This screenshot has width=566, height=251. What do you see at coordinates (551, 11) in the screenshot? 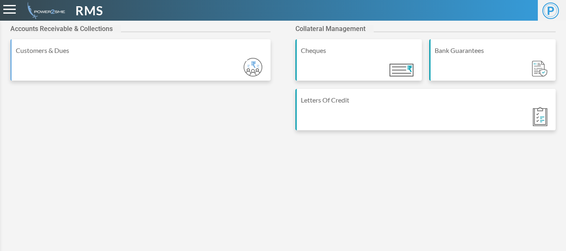
I see `span: P` at bounding box center [551, 11].